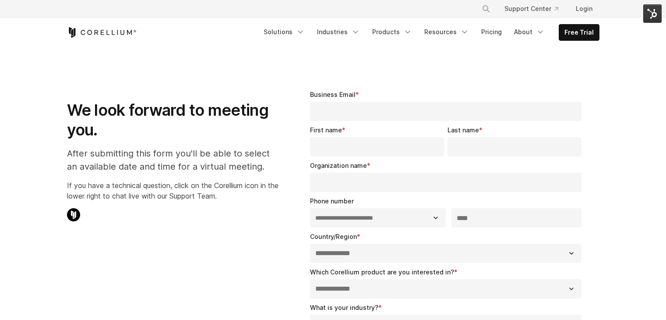 The width and height of the screenshot is (666, 320). I want to click on span: Organization name, so click(338, 165).